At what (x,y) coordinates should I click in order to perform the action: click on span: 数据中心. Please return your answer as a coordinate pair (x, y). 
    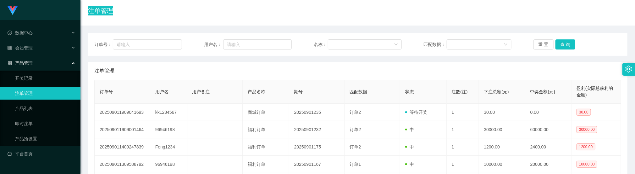
    Looking at the image, I should click on (20, 33).